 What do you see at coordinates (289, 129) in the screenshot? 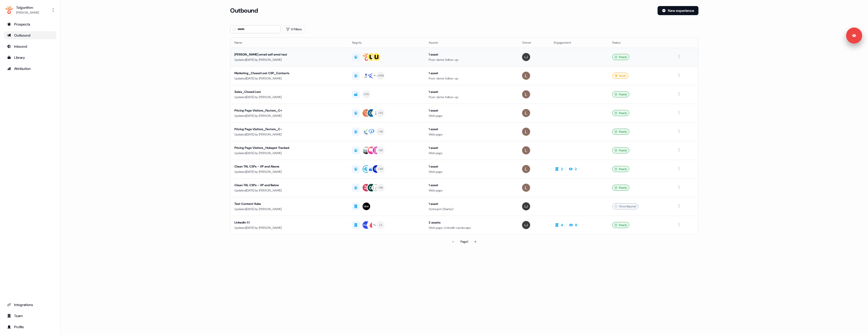
I see `div: Pricing Page Visitors_Factors_C-` at bounding box center [289, 129].